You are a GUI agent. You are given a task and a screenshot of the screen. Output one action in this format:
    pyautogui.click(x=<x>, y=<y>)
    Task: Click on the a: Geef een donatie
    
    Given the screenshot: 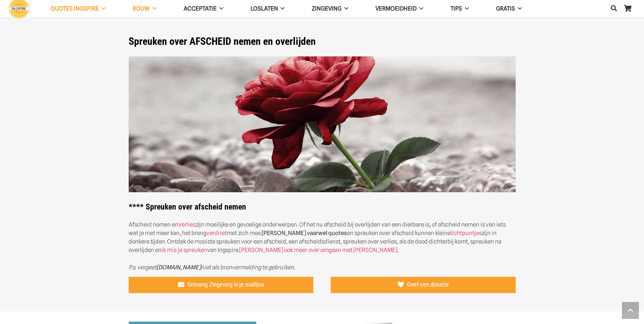 What is the action you would take?
    pyautogui.click(x=423, y=285)
    